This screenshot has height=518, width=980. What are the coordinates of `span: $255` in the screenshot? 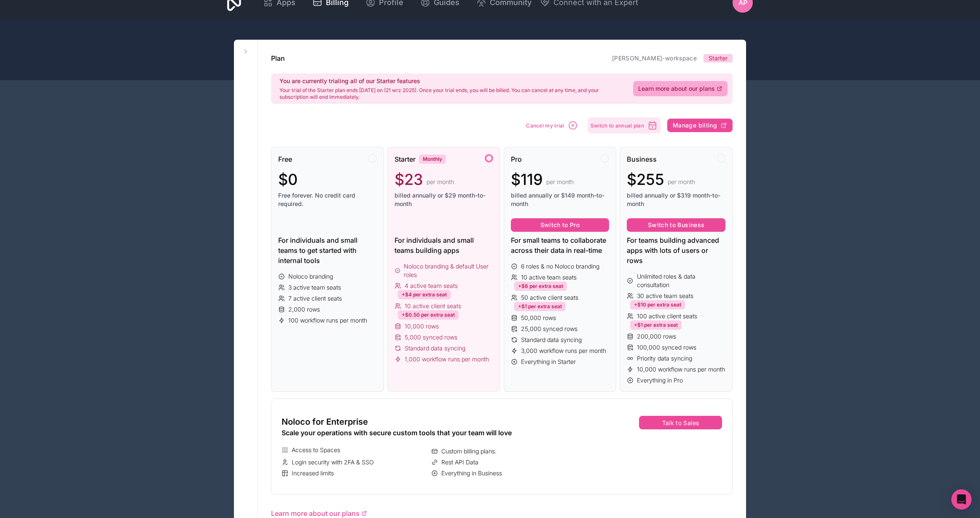 It's located at (645, 179).